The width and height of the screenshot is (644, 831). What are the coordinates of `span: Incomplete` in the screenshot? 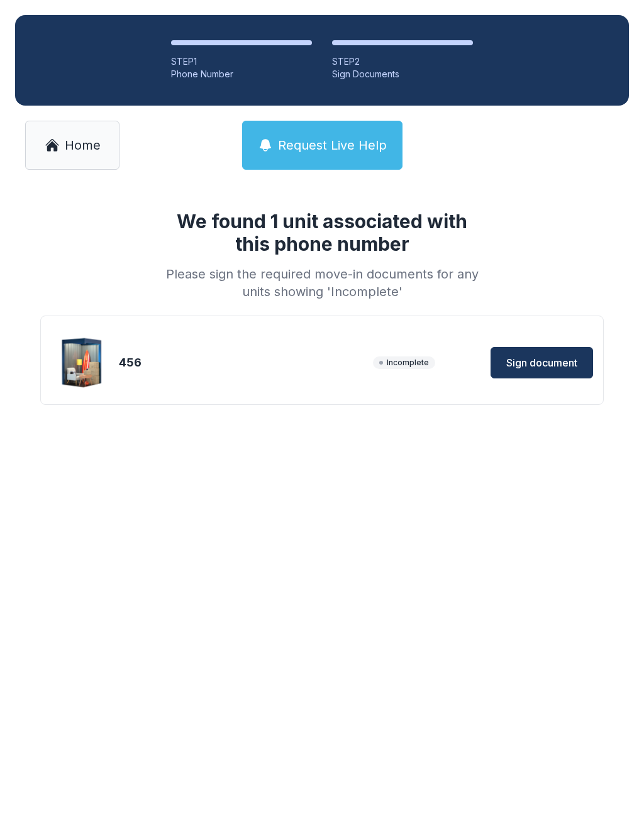 It's located at (404, 363).